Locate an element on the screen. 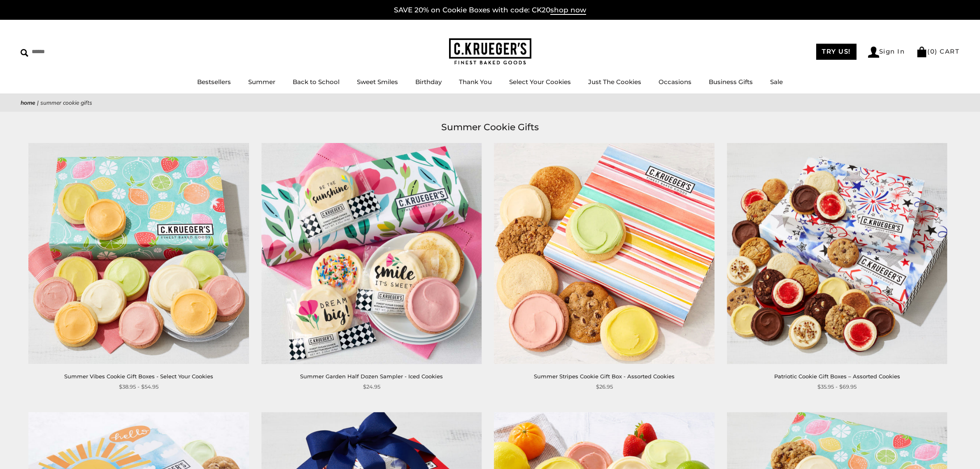  a: Back to School is located at coordinates (317, 82).